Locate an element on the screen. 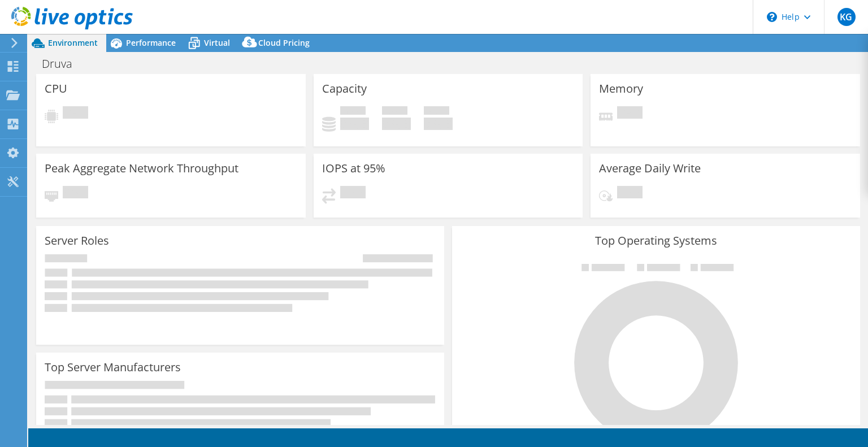 Image resolution: width=868 pixels, height=447 pixels. svg: \n is located at coordinates (772, 17).